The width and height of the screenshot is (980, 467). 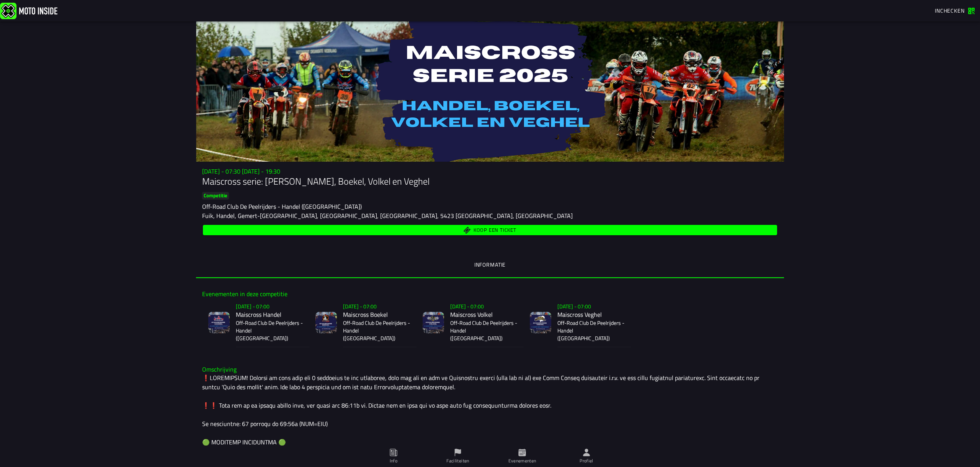 What do you see at coordinates (495, 229) in the screenshot?
I see `span: Koop een ticket` at bounding box center [495, 229].